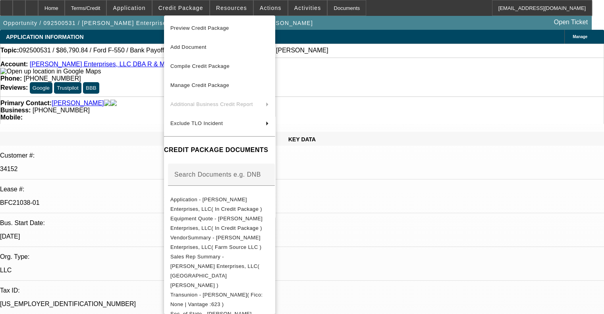 The width and height of the screenshot is (604, 314). I want to click on h4: CREDIT PACKAGE DOCUMENTS, so click(220, 150).